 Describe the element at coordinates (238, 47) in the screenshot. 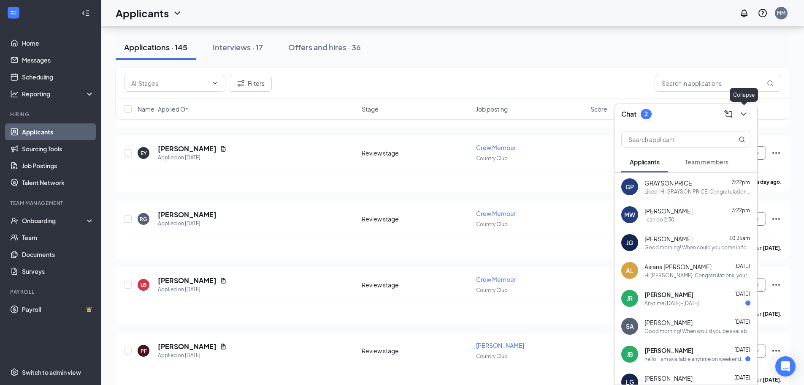

I see `div: Interviews · 17` at that location.